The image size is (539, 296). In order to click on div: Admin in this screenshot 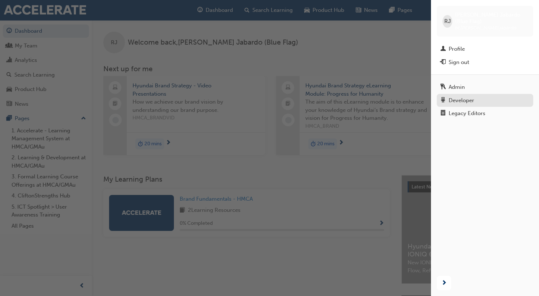, I will do `click(456, 87)`.